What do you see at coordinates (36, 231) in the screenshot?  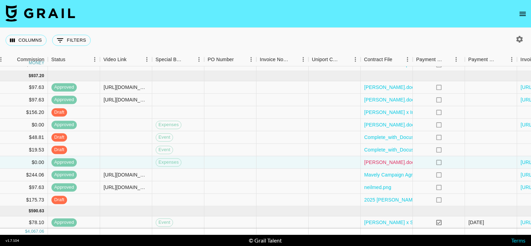 I see `div: 4,067.06` at bounding box center [36, 231].